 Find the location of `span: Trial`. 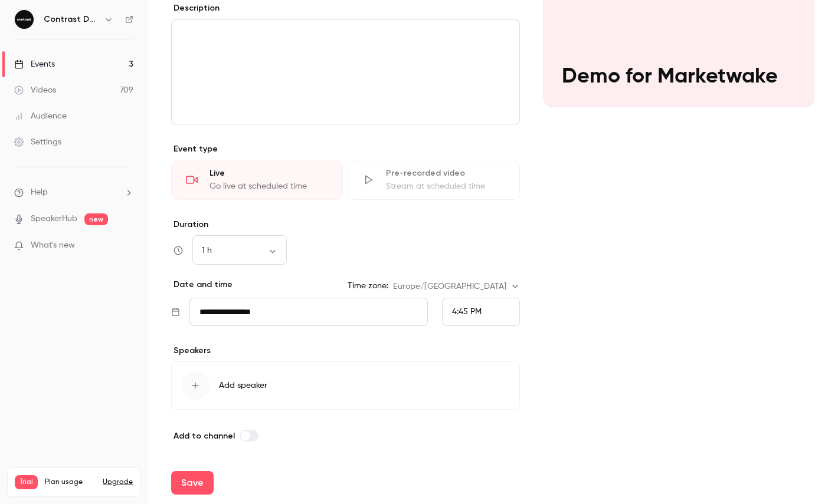

span: Trial is located at coordinates (26, 482).